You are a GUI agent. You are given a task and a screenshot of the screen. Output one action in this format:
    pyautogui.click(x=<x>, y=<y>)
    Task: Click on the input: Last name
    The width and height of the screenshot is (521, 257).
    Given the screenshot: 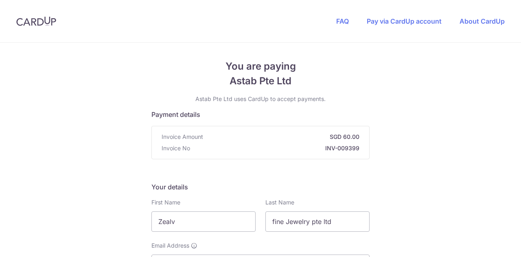 What is the action you would take?
    pyautogui.click(x=318, y=222)
    